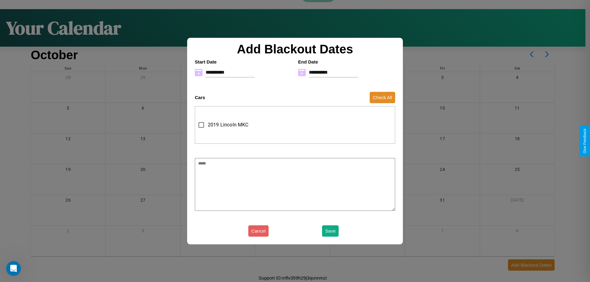  What do you see at coordinates (585, 141) in the screenshot?
I see `div: Give Feedback` at bounding box center [585, 141].